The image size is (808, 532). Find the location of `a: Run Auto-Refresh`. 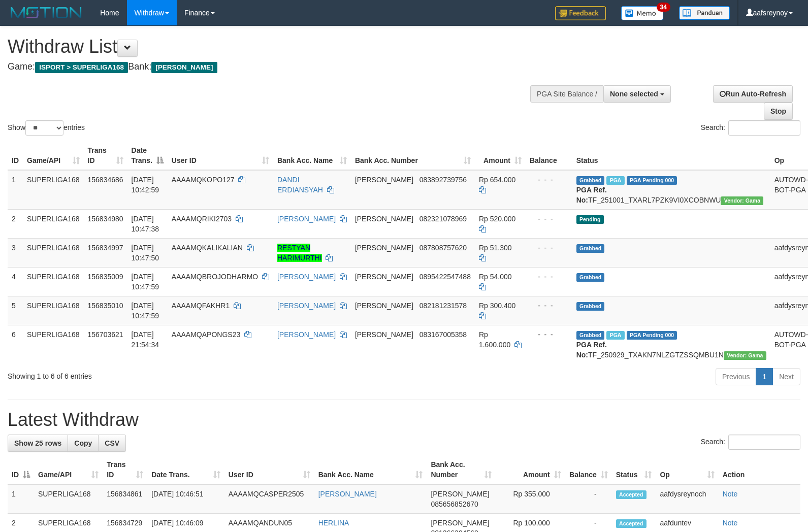

a: Run Auto-Refresh is located at coordinates (753, 94).